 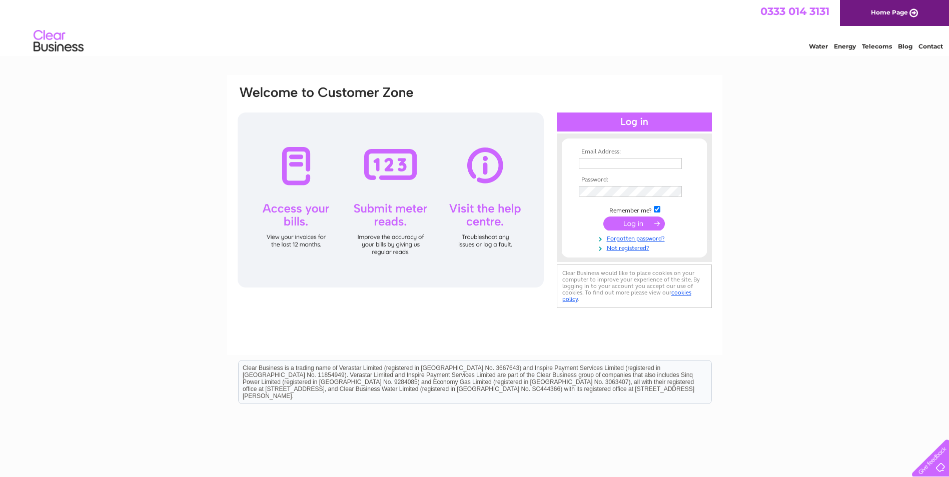 I want to click on a: Telecoms, so click(x=877, y=46).